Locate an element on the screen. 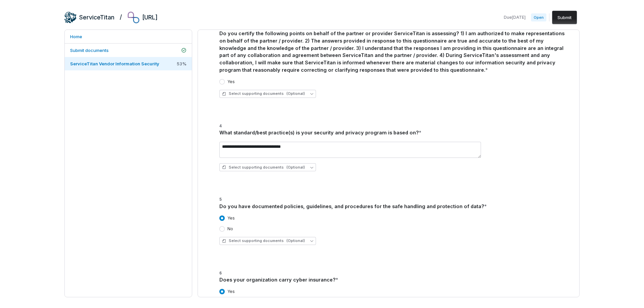 This screenshot has width=644, height=308. a: Home is located at coordinates (128, 37).